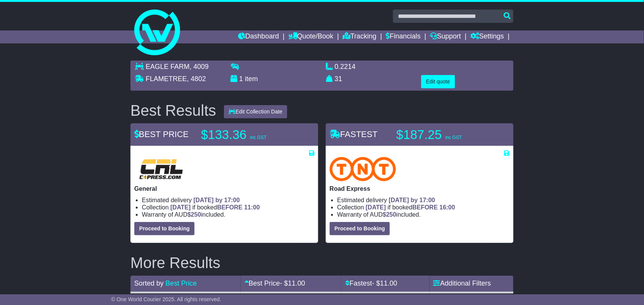  What do you see at coordinates (274, 284) in the screenshot?
I see `a: Best Price- $11.00` at bounding box center [274, 284].